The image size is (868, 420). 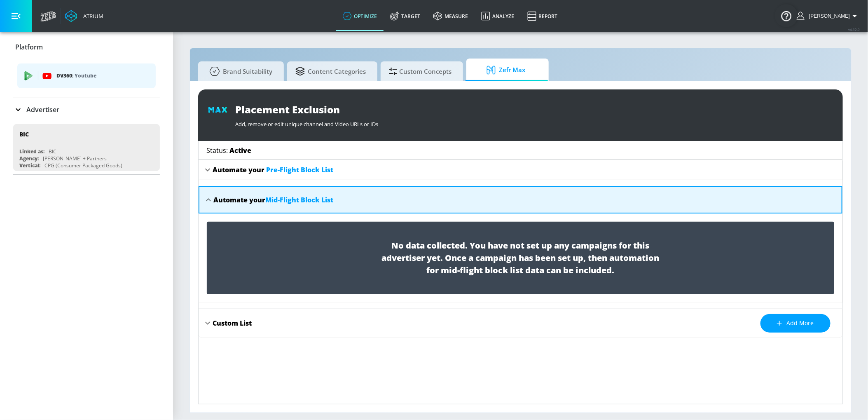 What do you see at coordinates (497, 16) in the screenshot?
I see `a: Analyze` at bounding box center [497, 16].